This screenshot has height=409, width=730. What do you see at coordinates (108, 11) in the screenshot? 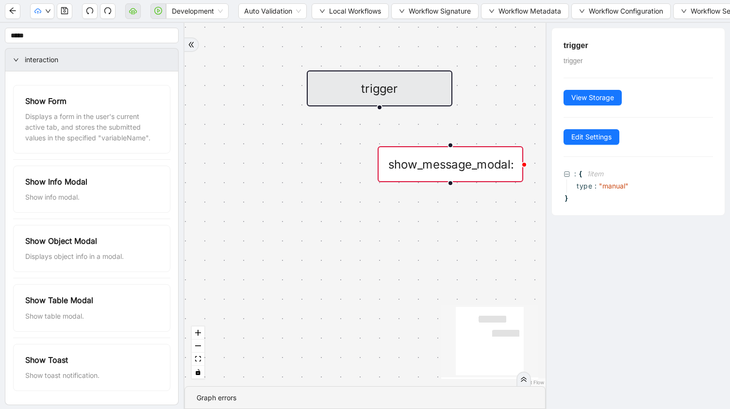
I see `button: redo` at bounding box center [108, 11].